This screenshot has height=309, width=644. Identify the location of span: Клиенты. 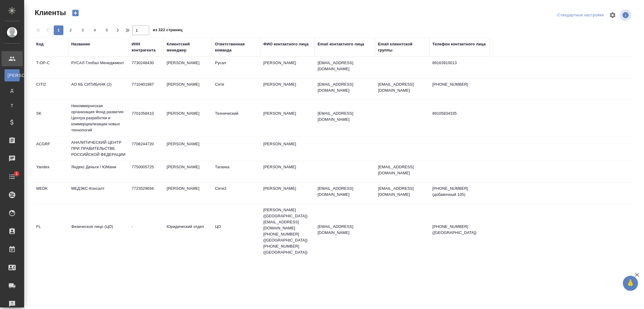
(49, 13).